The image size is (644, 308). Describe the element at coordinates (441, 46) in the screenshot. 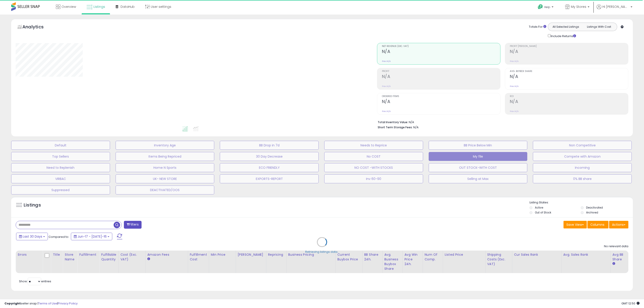

I see `span: Net Revenue (Exc. VAT)` at that location.